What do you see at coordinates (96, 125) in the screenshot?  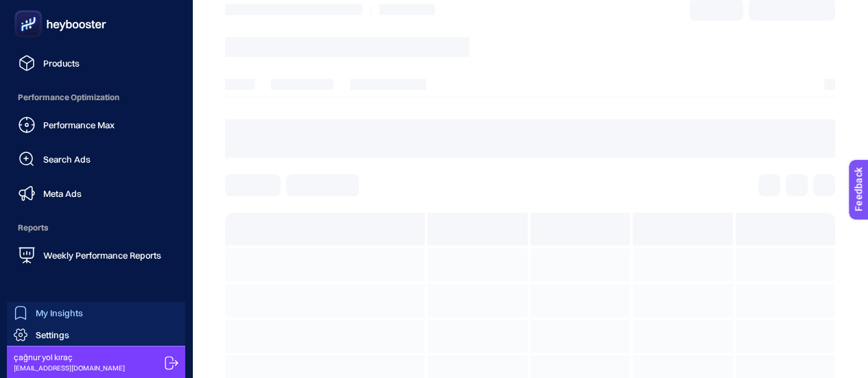 I see `a: Performance Max` at bounding box center [96, 125].